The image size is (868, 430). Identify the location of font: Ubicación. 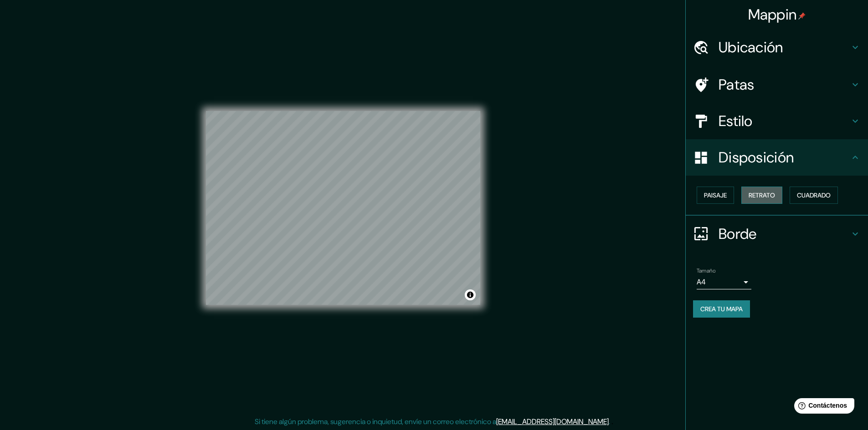
(751, 48).